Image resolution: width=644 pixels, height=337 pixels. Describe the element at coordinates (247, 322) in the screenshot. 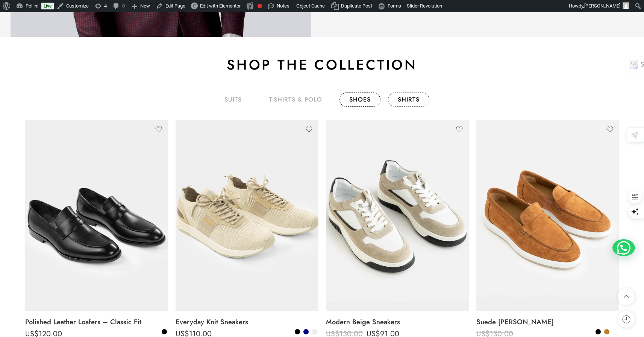

I see `a: Everyday Knit Sneakers` at that location.